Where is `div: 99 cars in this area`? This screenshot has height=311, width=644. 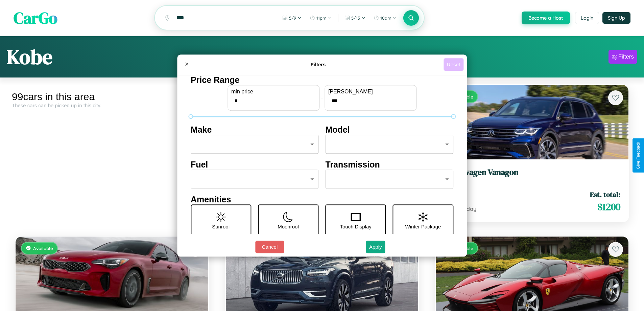 div: 99 cars in this area is located at coordinates (112, 97).